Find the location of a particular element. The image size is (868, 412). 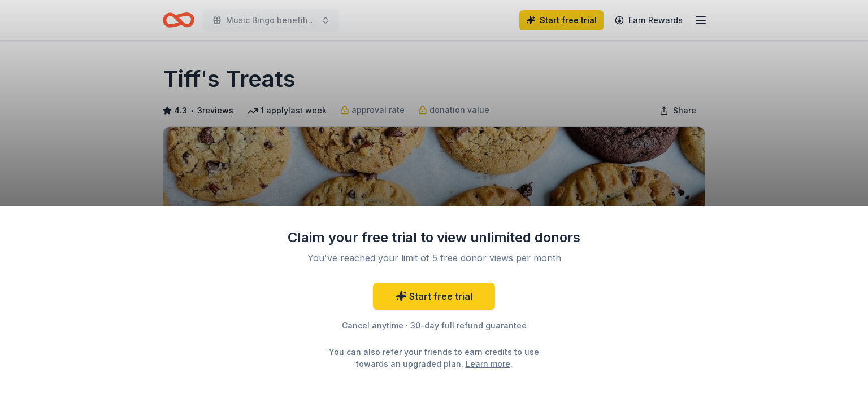

div: Cancel anytime · 30-day full refund guarantee is located at coordinates (434, 325).